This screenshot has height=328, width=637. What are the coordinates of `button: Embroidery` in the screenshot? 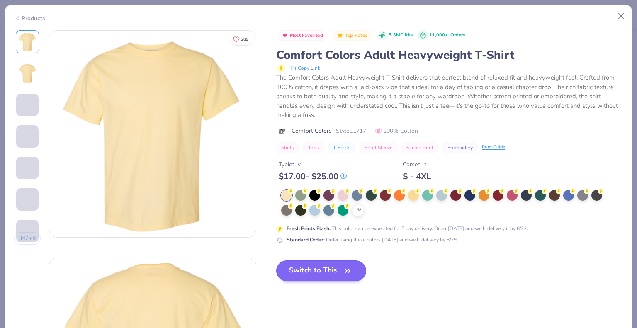 It's located at (460, 148).